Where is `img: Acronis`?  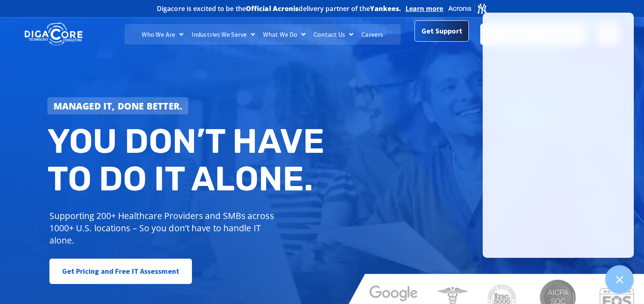
img: Acronis is located at coordinates (468, 8).